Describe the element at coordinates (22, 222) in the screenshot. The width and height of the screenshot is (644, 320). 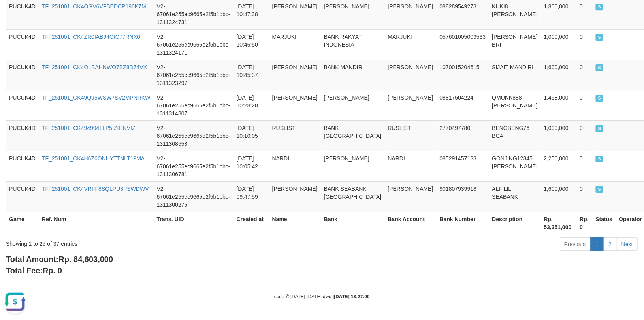
I see `th: Game` at that location.